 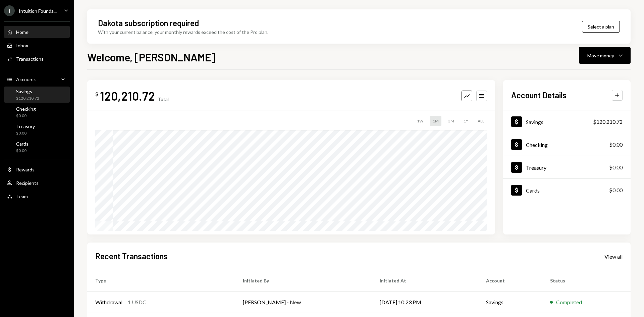 What do you see at coordinates (109, 302) in the screenshot?
I see `div: Withdrawal` at bounding box center [109, 302].